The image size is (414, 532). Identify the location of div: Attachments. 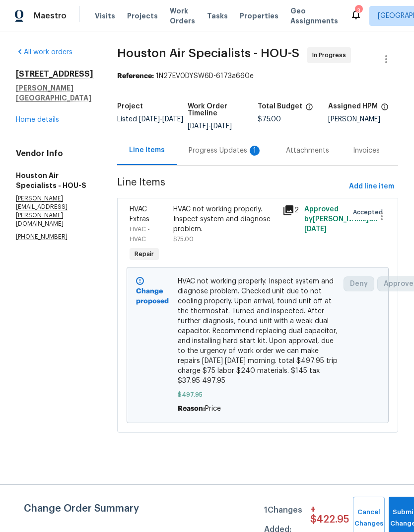
(307, 151).